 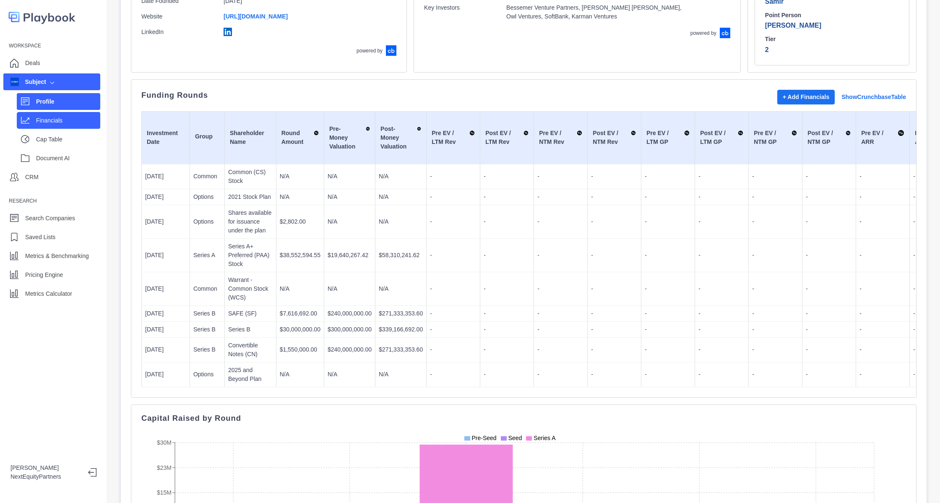 What do you see at coordinates (179, 33) in the screenshot?
I see `p: LinkedIn` at bounding box center [179, 33].